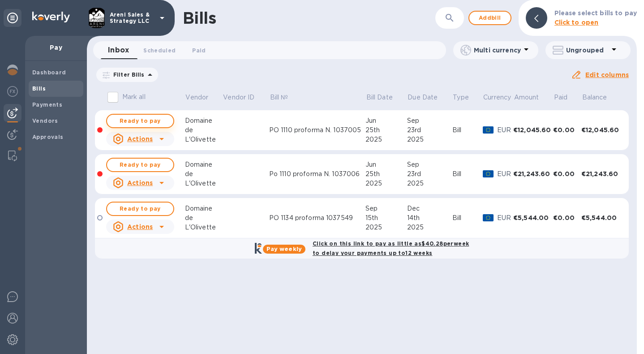 The image size is (644, 354). What do you see at coordinates (47, 104) in the screenshot?
I see `b: Payments` at bounding box center [47, 104].